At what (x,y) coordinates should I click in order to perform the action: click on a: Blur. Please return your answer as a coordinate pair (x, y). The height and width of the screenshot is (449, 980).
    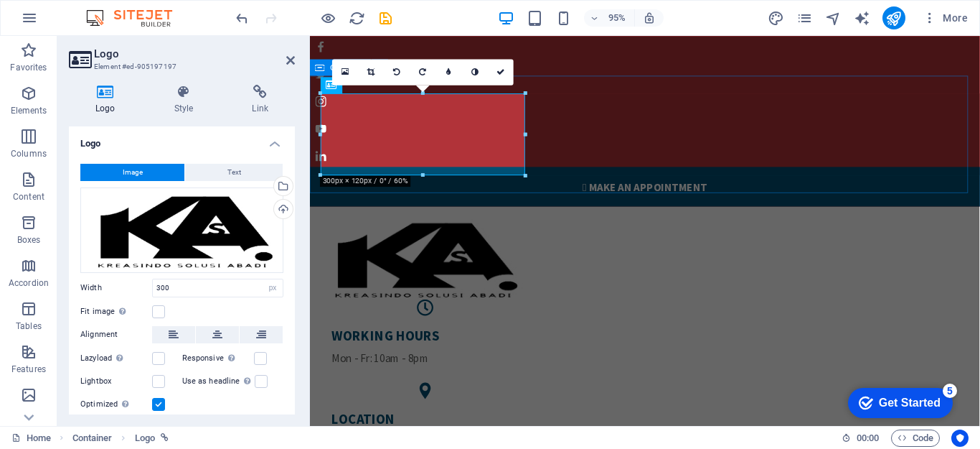
    Looking at the image, I should click on (450, 71).